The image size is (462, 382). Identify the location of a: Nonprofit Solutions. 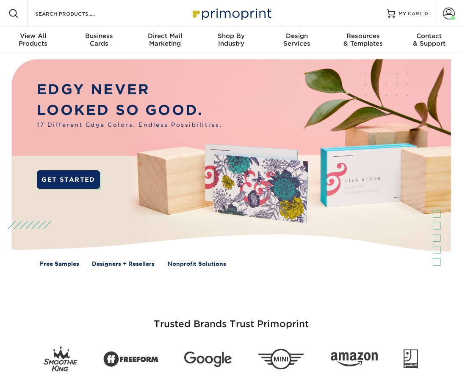
(197, 264).